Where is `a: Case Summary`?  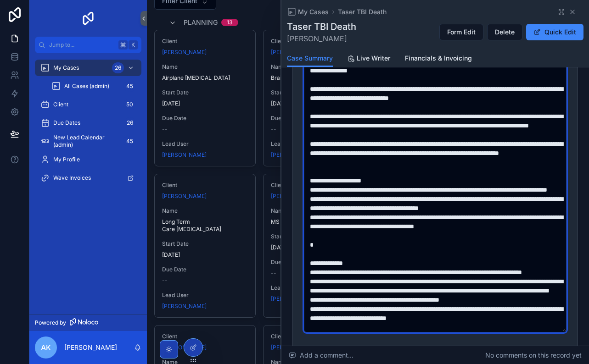 a: Case Summary is located at coordinates (310, 59).